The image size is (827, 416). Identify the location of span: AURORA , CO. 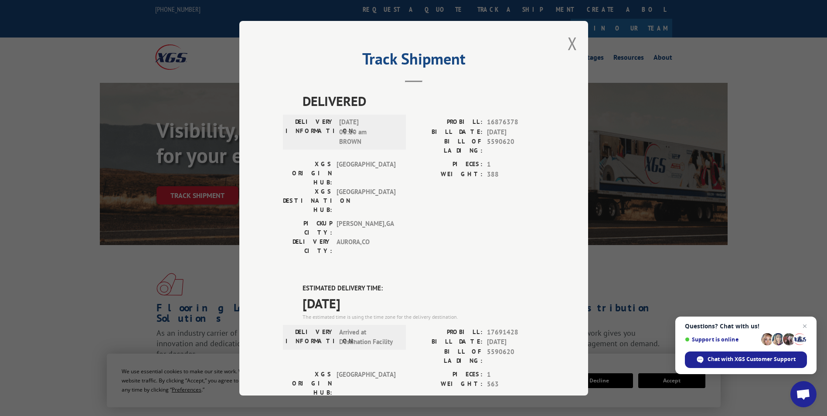
(366, 246).